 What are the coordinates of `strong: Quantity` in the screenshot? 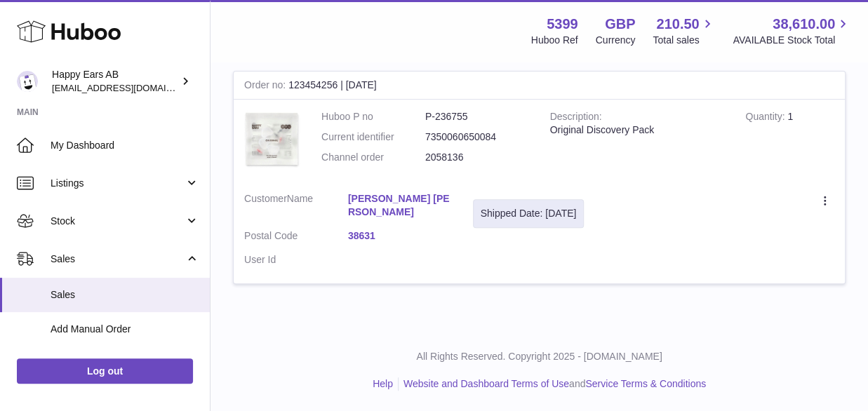 It's located at (766, 118).